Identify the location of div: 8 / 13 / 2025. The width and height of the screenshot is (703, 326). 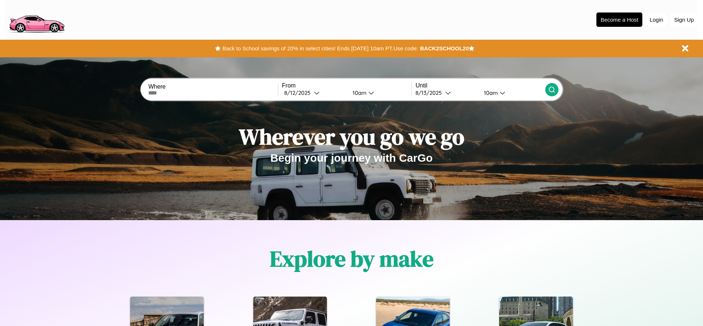
(430, 93).